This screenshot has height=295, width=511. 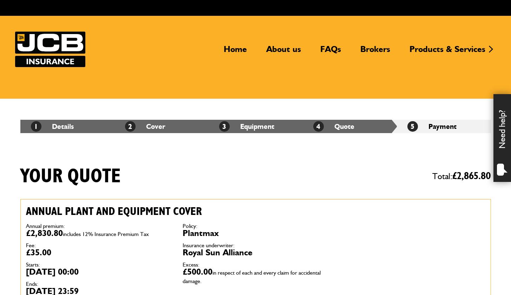 I want to click on h1: Your quote, so click(x=71, y=176).